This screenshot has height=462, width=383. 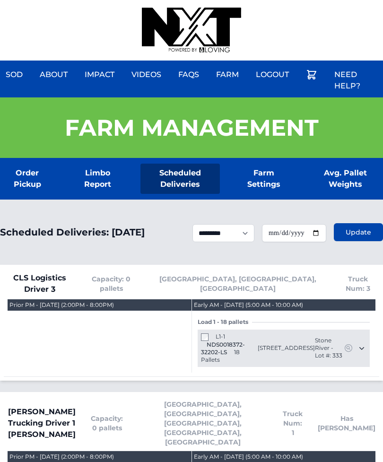 What do you see at coordinates (358, 232) in the screenshot?
I see `button: Update` at bounding box center [358, 232].